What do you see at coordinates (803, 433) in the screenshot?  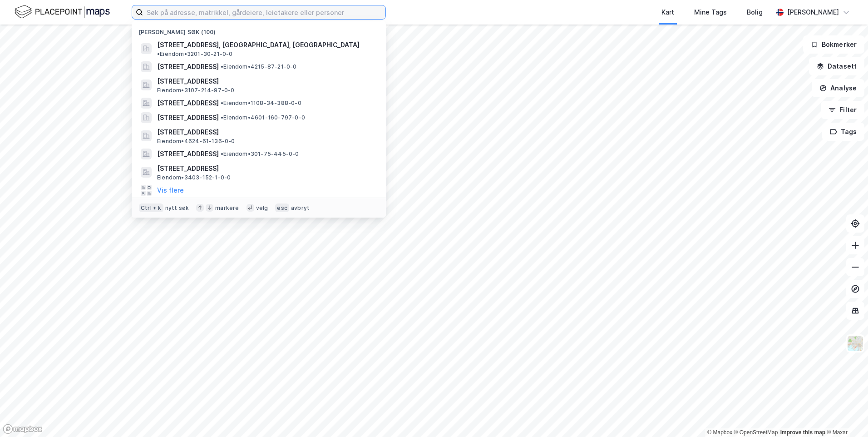 I see `a: Improve this map` at bounding box center [803, 433].